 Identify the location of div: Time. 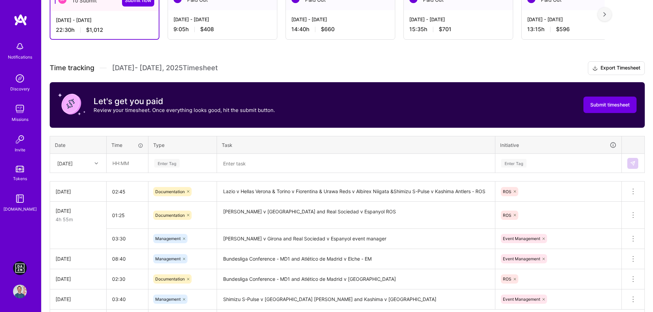
(127, 145).